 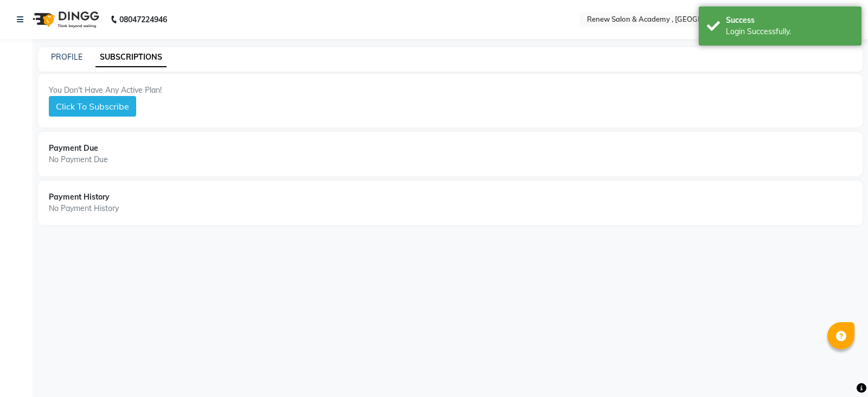 What do you see at coordinates (789, 20) in the screenshot?
I see `div: Success` at bounding box center [789, 20].